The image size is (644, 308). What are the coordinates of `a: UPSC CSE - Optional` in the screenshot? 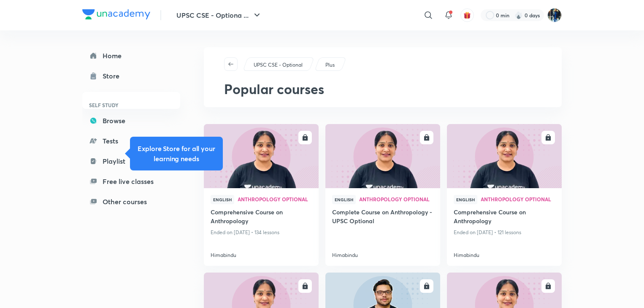 It's located at (278, 65).